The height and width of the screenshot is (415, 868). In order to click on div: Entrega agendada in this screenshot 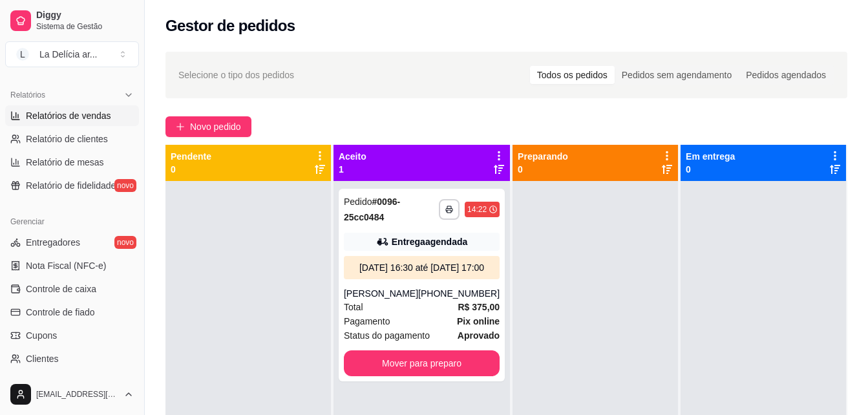, I will do `click(429, 241)`.